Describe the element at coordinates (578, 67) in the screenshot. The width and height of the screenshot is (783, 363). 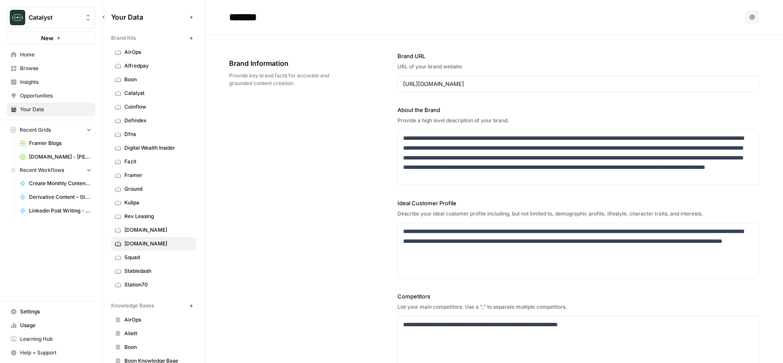
I see `div: URL of your brand website` at that location.